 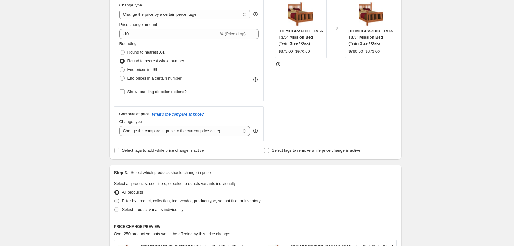 I want to click on span: Select tags to remove while price change is active, so click(x=316, y=150).